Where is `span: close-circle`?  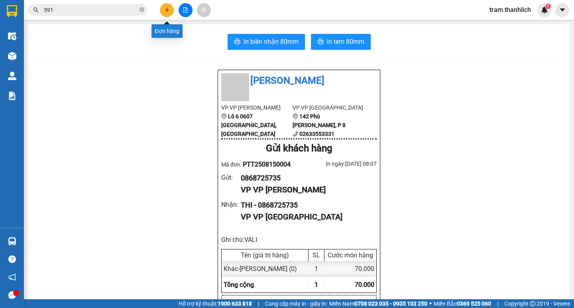 span: close-circle is located at coordinates (142, 10).